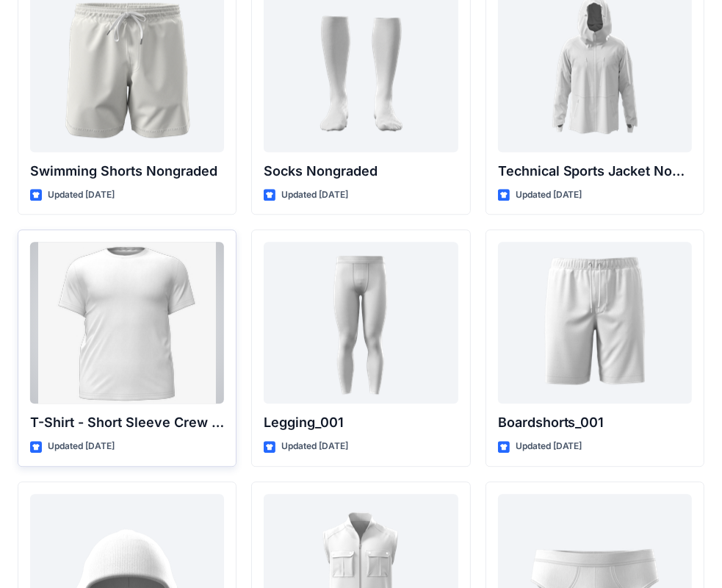 The width and height of the screenshot is (722, 588). What do you see at coordinates (127, 422) in the screenshot?
I see `p: T-Shirt - Short Sleeve Crew Neck` at bounding box center [127, 422].